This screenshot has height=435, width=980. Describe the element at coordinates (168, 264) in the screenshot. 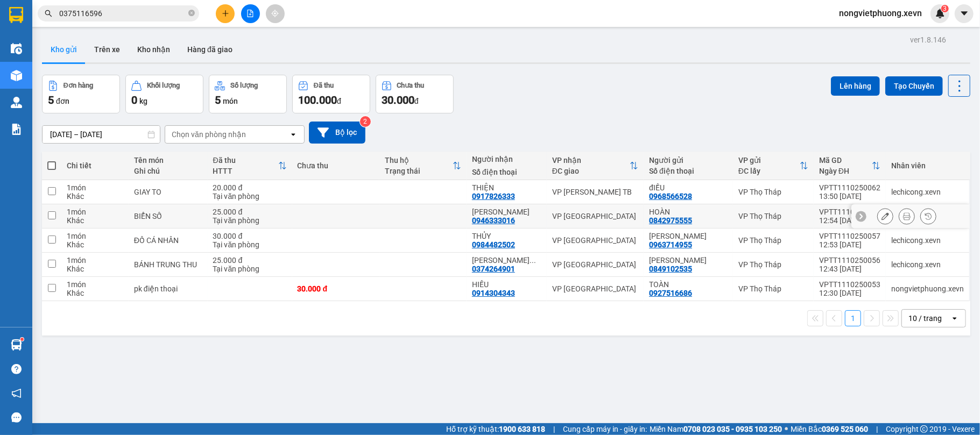

I see `div: BÁNH TRUNG THU` at that location.